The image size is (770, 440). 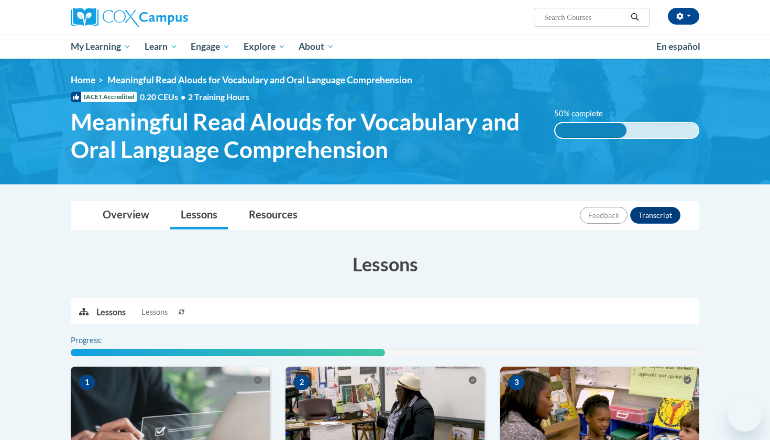 What do you see at coordinates (316, 47) in the screenshot?
I see `span: About` at bounding box center [316, 47].